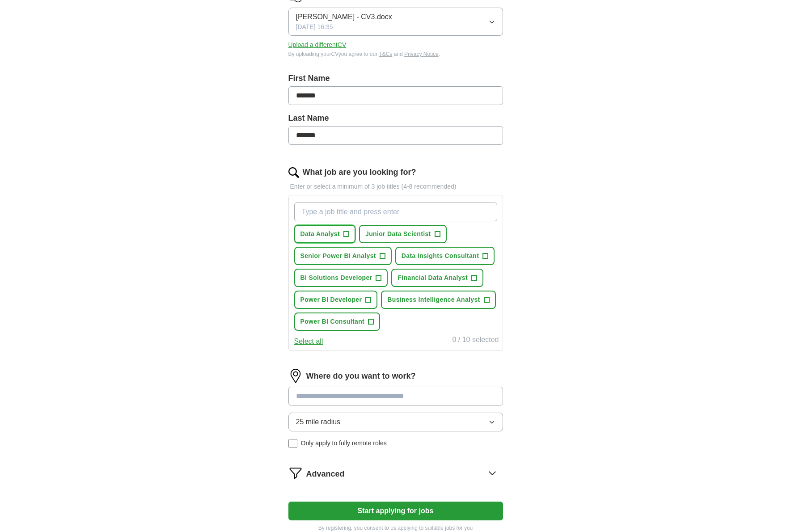  I want to click on a: Privacy Notice, so click(421, 54).